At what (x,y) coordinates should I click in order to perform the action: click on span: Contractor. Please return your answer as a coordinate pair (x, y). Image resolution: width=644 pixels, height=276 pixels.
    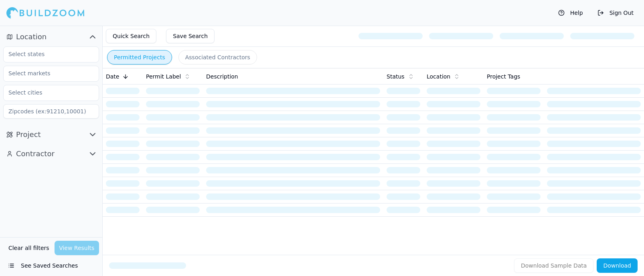
    Looking at the image, I should click on (36, 154).